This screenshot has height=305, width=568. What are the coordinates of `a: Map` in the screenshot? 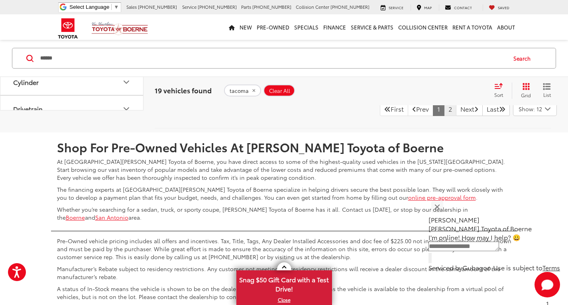 It's located at (424, 8).